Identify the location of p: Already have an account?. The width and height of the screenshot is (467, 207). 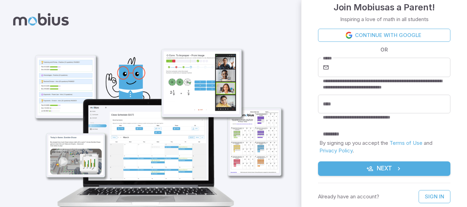
(348, 197).